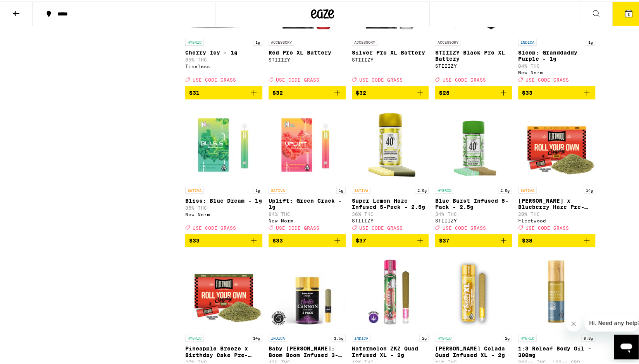 This screenshot has height=364, width=639. What do you see at coordinates (224, 291) in the screenshot?
I see `img: Fleetwood - Pineapple Breeze x Birthday Cake Pre-Ground - 14g` at bounding box center [224, 291].